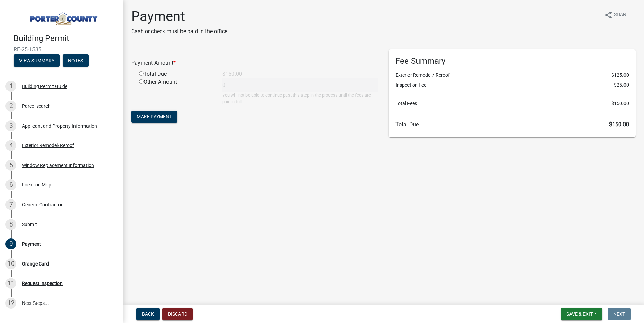 The height and width of the screenshot is (323, 644). I want to click on div: Total Due, so click(175, 74).